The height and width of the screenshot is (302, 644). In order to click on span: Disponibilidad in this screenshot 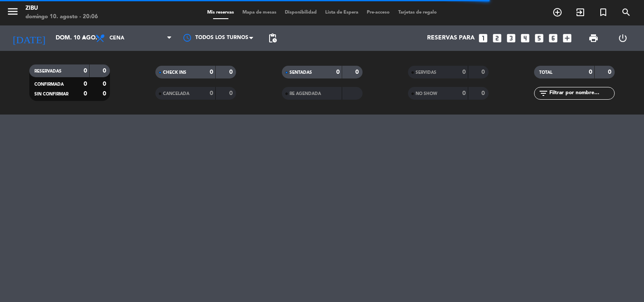, I will do `click(301, 12)`.